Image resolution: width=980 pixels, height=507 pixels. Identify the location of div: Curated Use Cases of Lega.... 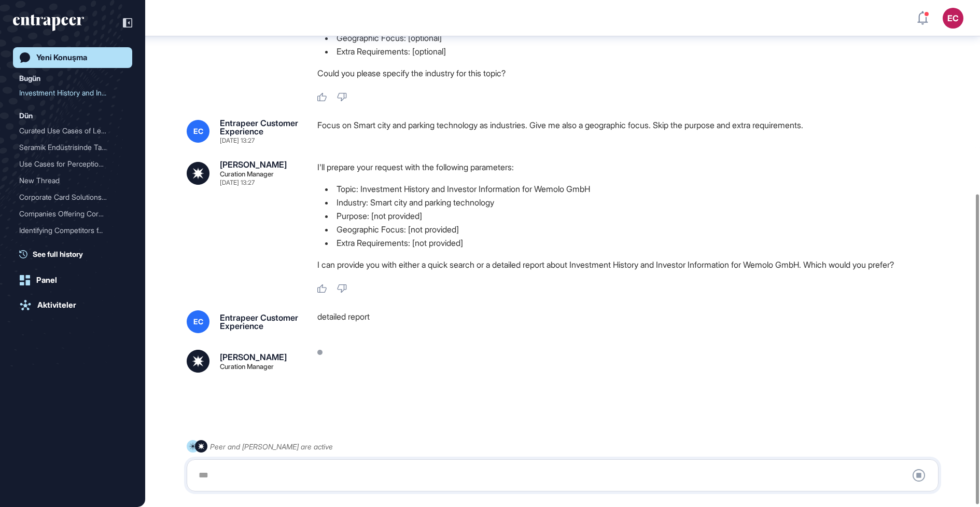
(69, 130).